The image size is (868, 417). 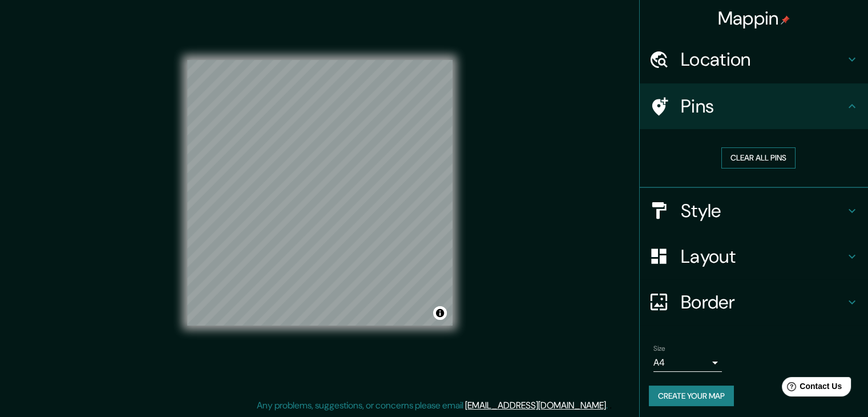 What do you see at coordinates (659, 348) in the screenshot?
I see `label: Size` at bounding box center [659, 348].